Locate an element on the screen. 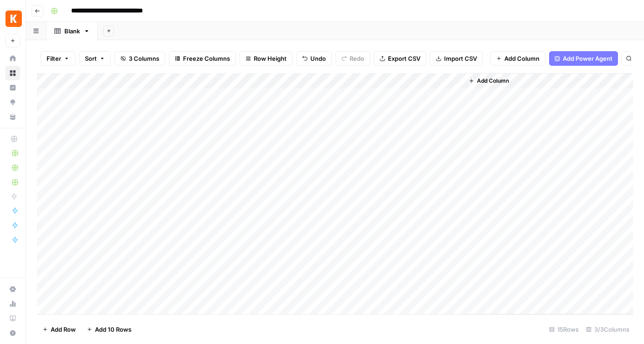  a: Learning Hub is located at coordinates (13, 318).